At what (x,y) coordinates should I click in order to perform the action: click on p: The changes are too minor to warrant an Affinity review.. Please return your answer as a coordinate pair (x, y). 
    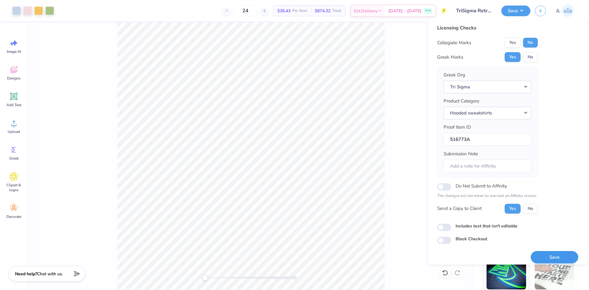
    Looking at the image, I should click on (488, 196).